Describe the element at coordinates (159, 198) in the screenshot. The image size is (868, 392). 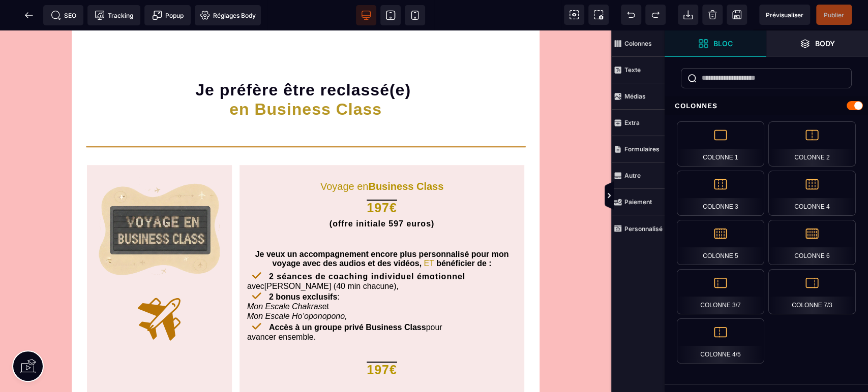
I see `img: e09dea70c197d2994a0891b670a6831b_Generated_Image_a4ix31a4ix31a4ix.png` at that location.